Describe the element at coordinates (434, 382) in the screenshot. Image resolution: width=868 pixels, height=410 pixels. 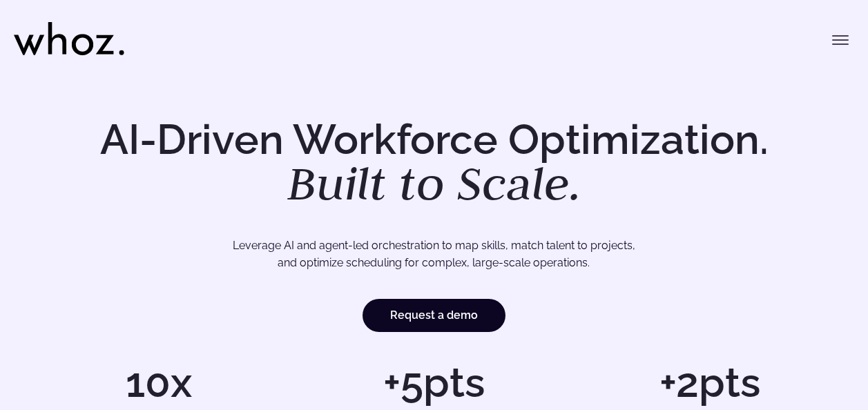
I see `h1: +5pts` at that location.